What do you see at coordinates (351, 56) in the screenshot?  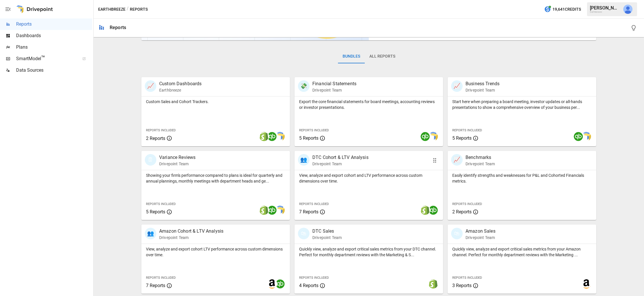 I see `button: Bundles` at bounding box center [351, 56].